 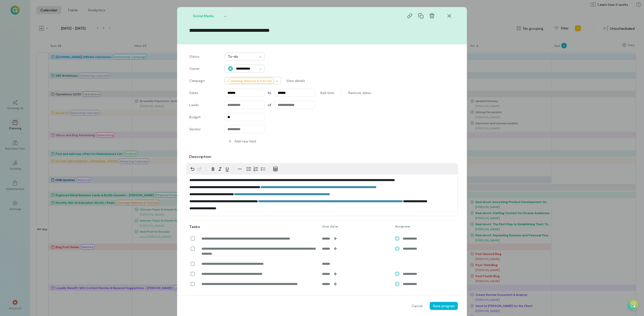 I want to click on span: View details, so click(x=296, y=81).